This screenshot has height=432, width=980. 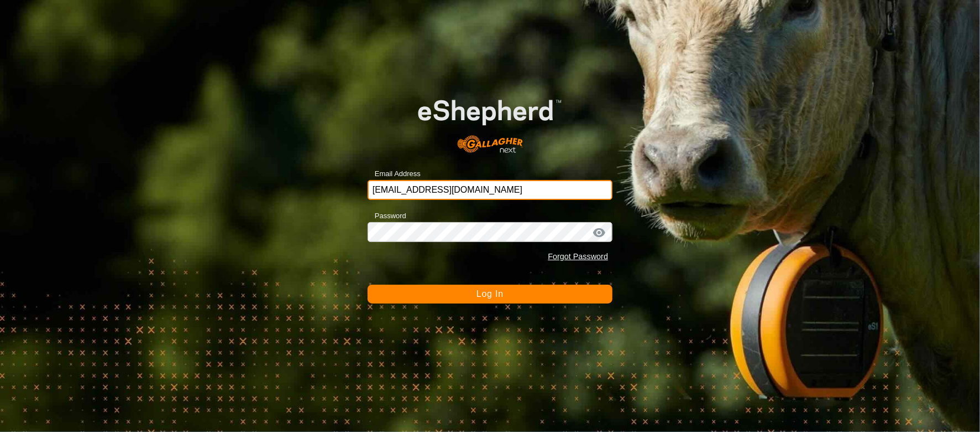 What do you see at coordinates (490, 190) in the screenshot?
I see `input: Email Address` at bounding box center [490, 190].